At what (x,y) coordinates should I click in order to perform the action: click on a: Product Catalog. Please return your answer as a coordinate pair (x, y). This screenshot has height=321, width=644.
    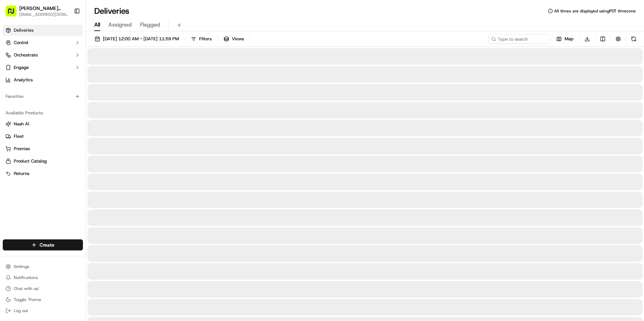
    Looking at the image, I should click on (43, 161).